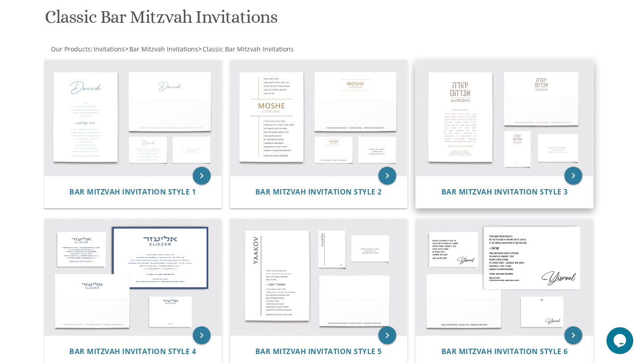  I want to click on a: Bar Mitzvah Invitation Style 4, so click(132, 352).